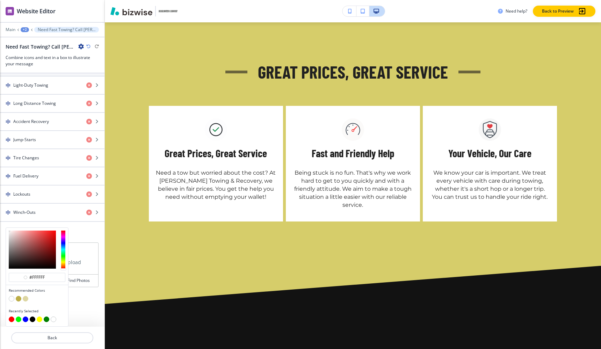 This screenshot has height=349, width=601. What do you see at coordinates (52, 338) in the screenshot?
I see `button: Back` at bounding box center [52, 338].